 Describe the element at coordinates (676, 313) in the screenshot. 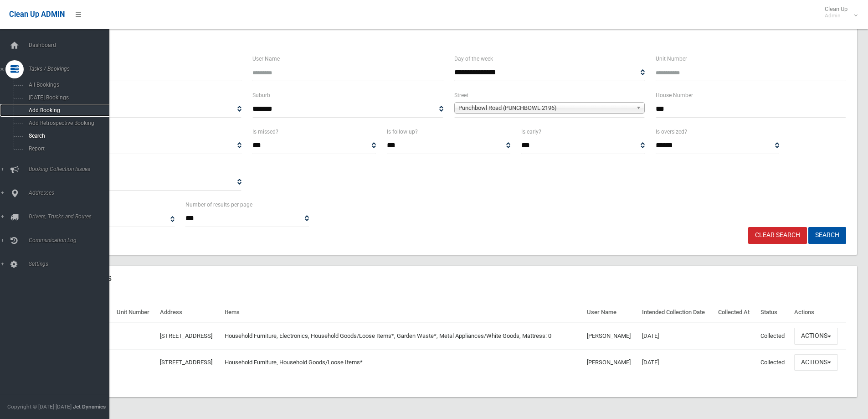

I see `th: Intended Collection Date` at that location.